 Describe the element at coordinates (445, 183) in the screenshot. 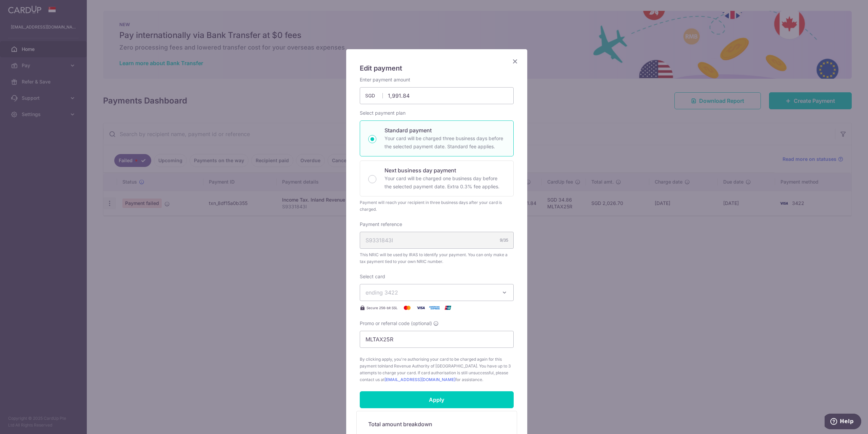

I see `p: Your card will be charged one business day before the selected payment date. Extra 0.3% fee applies.` at that location.